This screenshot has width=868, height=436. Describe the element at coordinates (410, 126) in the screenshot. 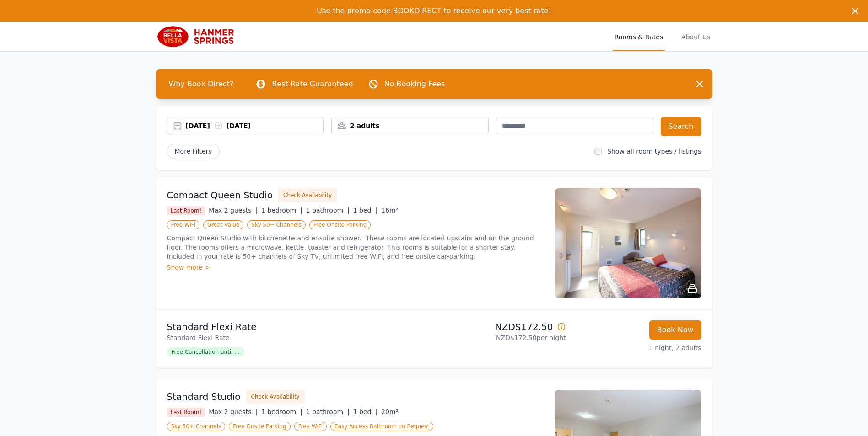

I see `div: 2 adults` at that location.